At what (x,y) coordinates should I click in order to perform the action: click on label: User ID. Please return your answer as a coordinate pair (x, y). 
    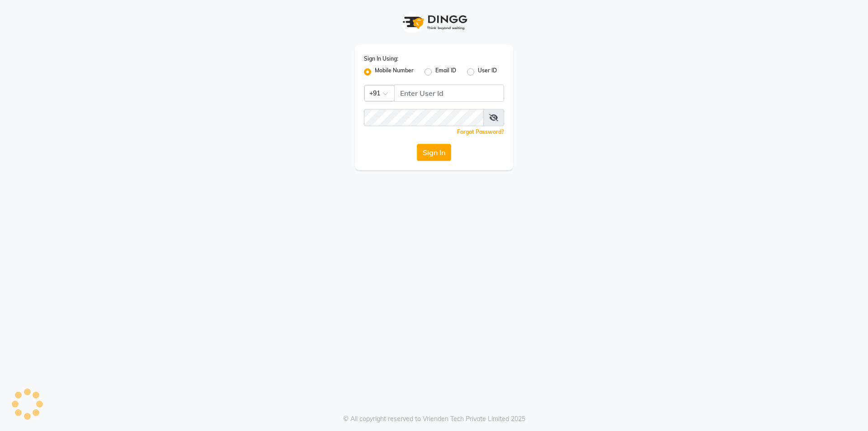
    Looking at the image, I should click on (487, 72).